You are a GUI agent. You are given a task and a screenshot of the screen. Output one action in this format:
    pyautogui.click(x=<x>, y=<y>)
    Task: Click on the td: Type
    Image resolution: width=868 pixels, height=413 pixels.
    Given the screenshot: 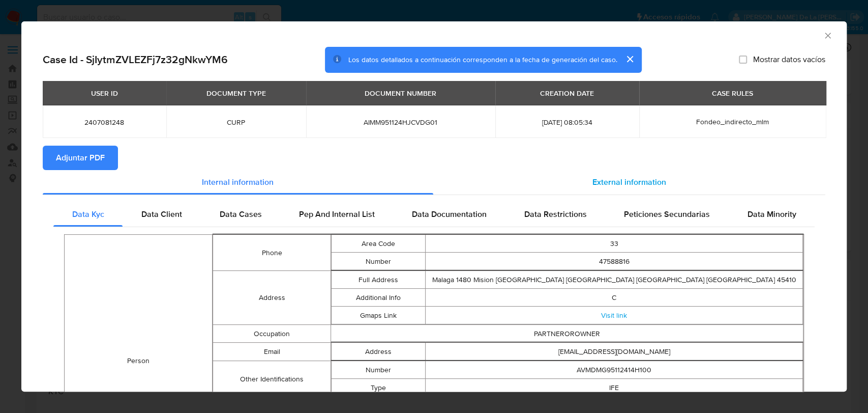 What is the action you would take?
    pyautogui.click(x=379, y=387)
    